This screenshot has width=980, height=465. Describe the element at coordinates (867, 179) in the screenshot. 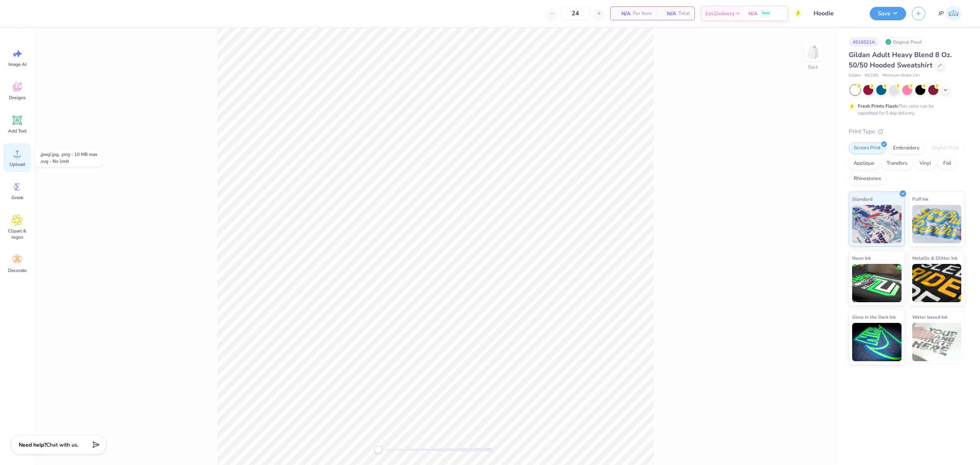

I see `div: Rhinestones` at that location.